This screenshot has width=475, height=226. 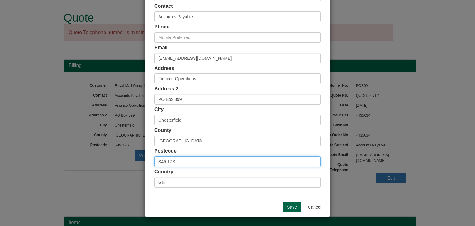 I want to click on label: Address, so click(x=164, y=68).